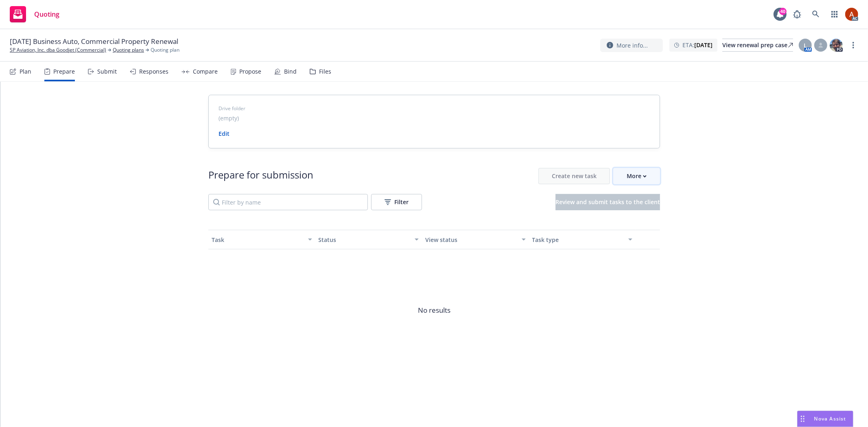  What do you see at coordinates (471, 240) in the screenshot?
I see `div: View status` at bounding box center [471, 240].